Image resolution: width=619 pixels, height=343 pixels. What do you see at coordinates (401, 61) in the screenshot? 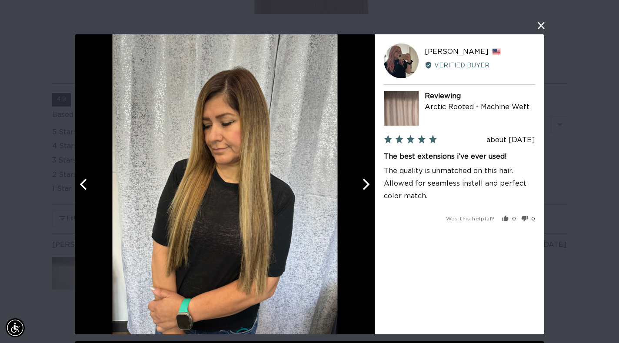
I see `div: CW` at bounding box center [401, 61].